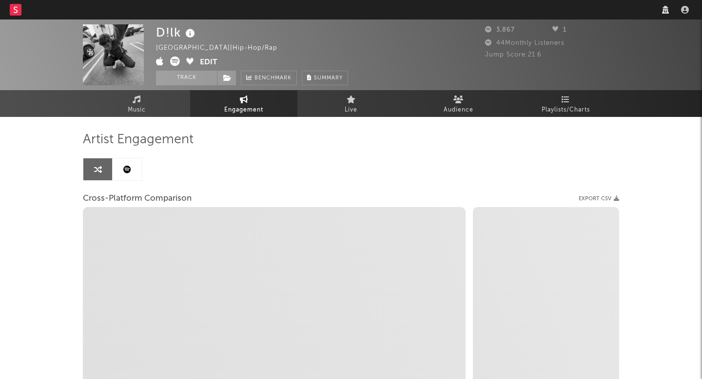 The image size is (702, 379). Describe the element at coordinates (328, 78) in the screenshot. I see `span: Summary` at that location.